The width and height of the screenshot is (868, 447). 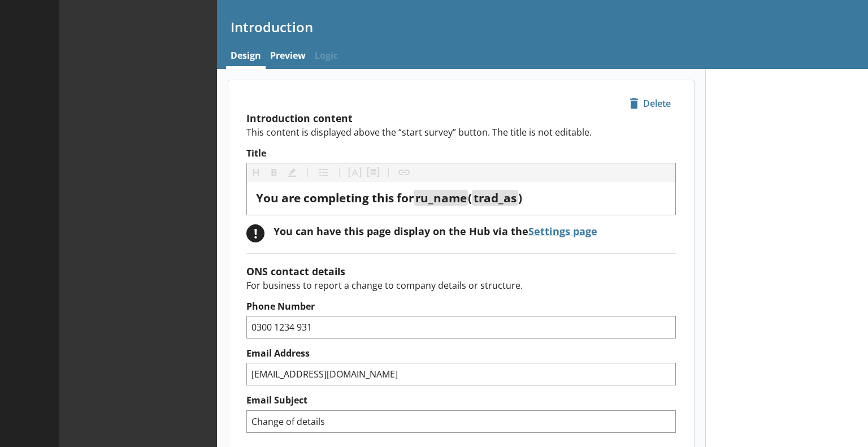 I want to click on span: You are completing this for, so click(x=335, y=198).